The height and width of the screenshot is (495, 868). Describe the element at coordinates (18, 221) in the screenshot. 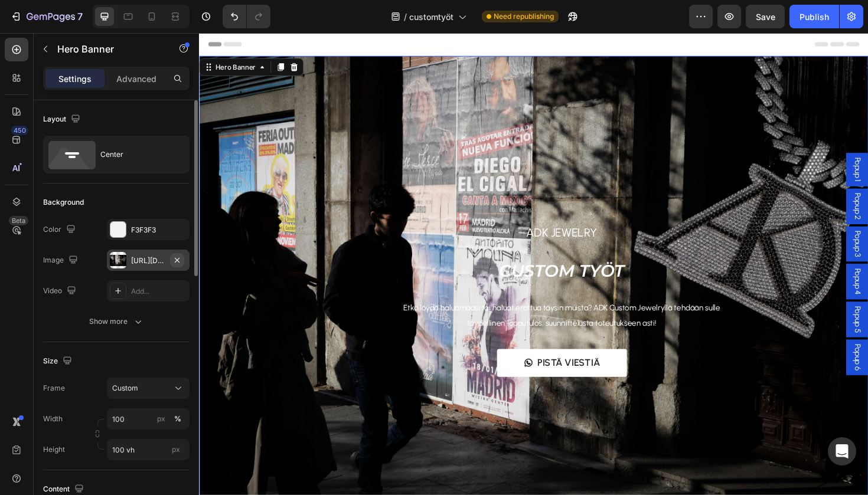

I see `div: Beta` at that location.